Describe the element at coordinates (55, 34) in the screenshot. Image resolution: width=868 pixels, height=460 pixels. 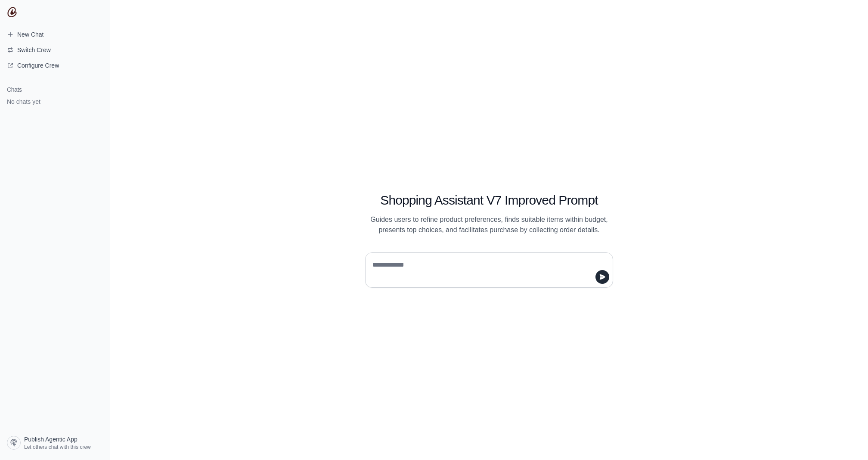
I see `a: New Chat` at that location.